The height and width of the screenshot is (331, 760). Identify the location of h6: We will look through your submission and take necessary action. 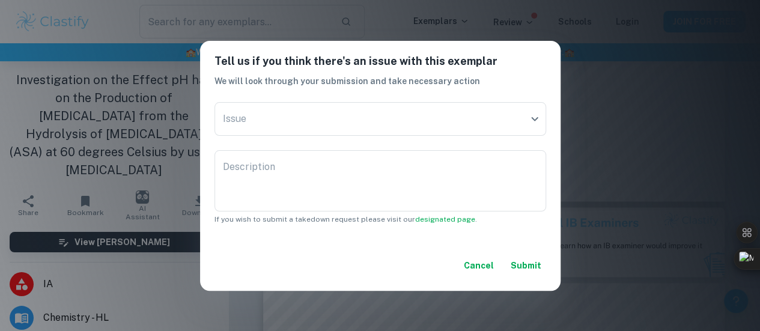
(380, 81).